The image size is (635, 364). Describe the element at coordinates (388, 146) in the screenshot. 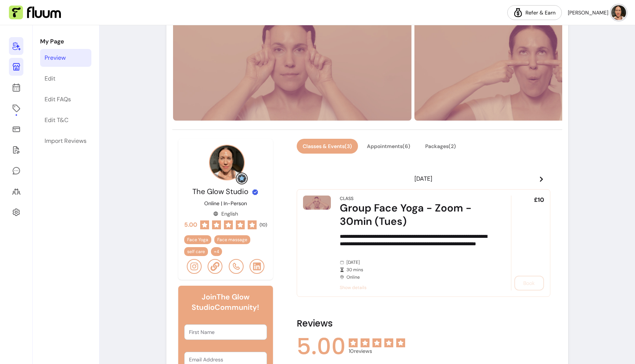

I see `button: Appointments(6)` at that location.